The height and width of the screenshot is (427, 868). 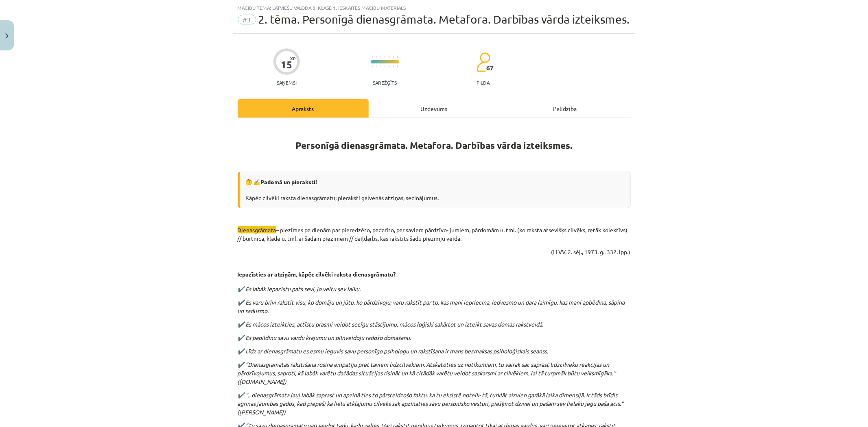 What do you see at coordinates (431, 306) in the screenshot?
I see `em: ✔️ Es varu brīvi rakstīt visu, ko domāju un jūtu, ko pārdzīvoju; varu rakstīt par to, kas mani ie...` at bounding box center [431, 306].